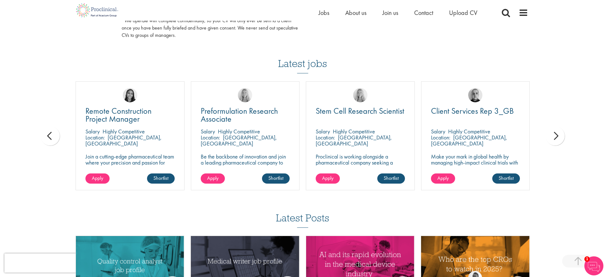 The width and height of the screenshot is (605, 277). Describe the element at coordinates (324, 13) in the screenshot. I see `a: Jobs` at that location.